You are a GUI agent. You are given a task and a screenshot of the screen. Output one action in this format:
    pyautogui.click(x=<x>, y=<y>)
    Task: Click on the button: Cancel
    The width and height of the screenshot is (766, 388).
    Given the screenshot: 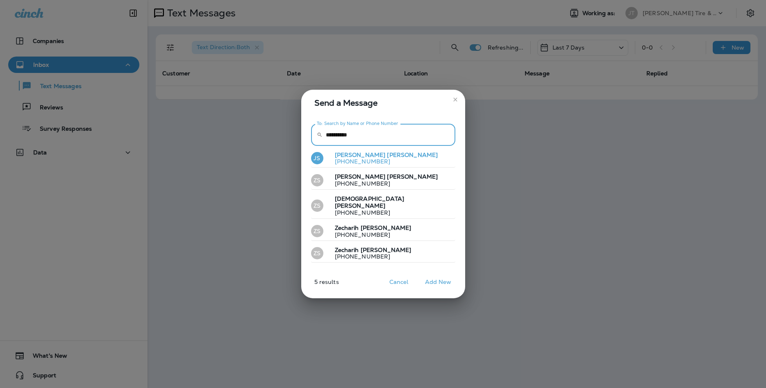 What is the action you would take?
    pyautogui.click(x=399, y=282)
    